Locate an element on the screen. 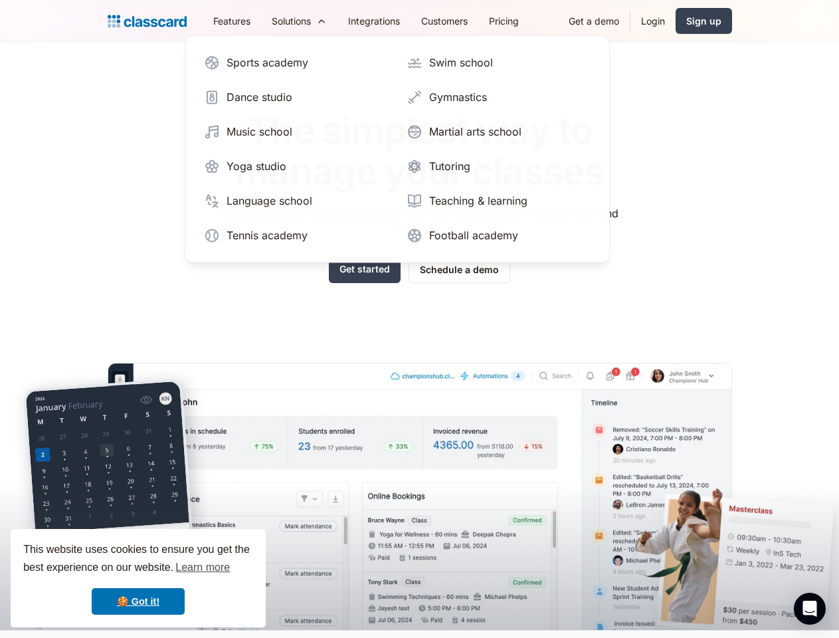 Image resolution: width=839 pixels, height=638 pixels. div: cookieconsent is located at coordinates (138, 578).